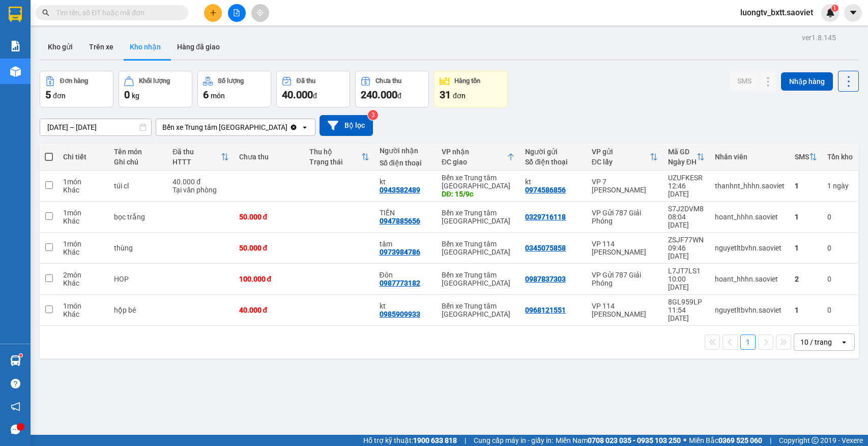 The image size is (868, 446). What do you see at coordinates (686, 302) in the screenshot?
I see `div: 8GL959LP` at bounding box center [686, 302].